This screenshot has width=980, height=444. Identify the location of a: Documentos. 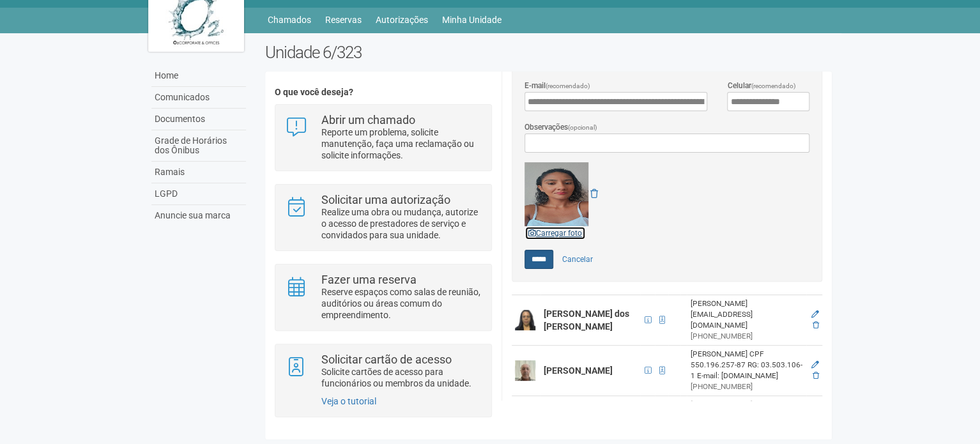
(198, 119).